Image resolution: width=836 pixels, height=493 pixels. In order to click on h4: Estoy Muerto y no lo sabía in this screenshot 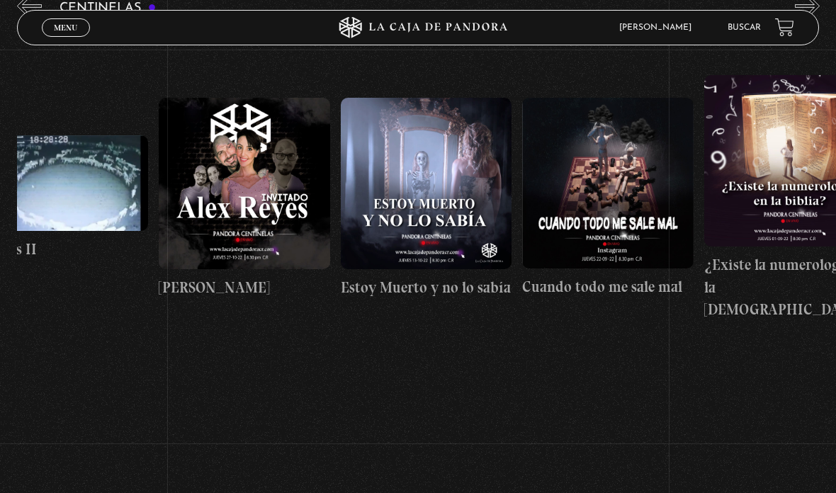, I will do `click(426, 287)`.